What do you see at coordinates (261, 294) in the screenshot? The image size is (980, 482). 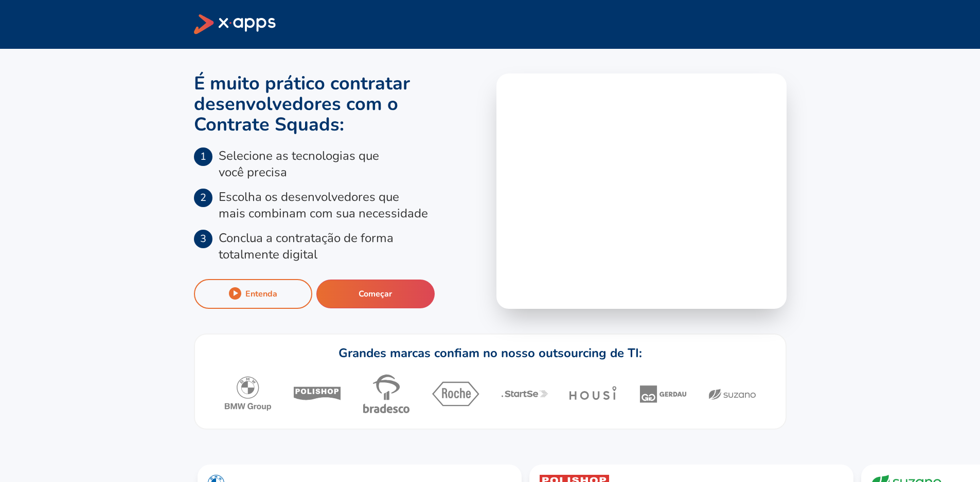 I see `div: Entenda` at bounding box center [261, 294].